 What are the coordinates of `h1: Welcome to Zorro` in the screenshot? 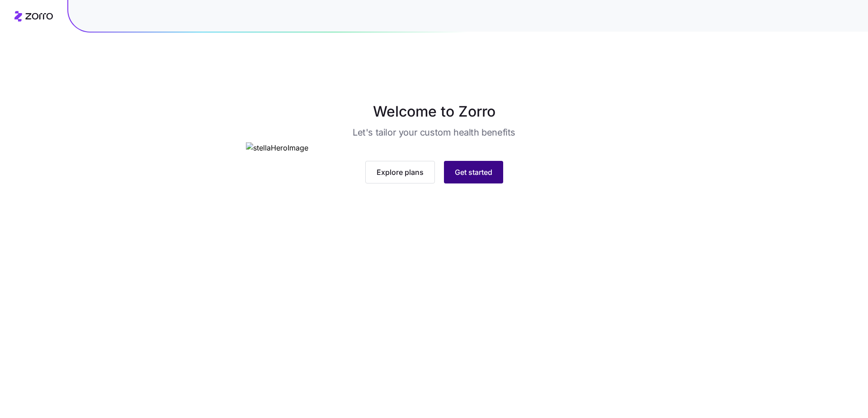 It's located at (434, 111).